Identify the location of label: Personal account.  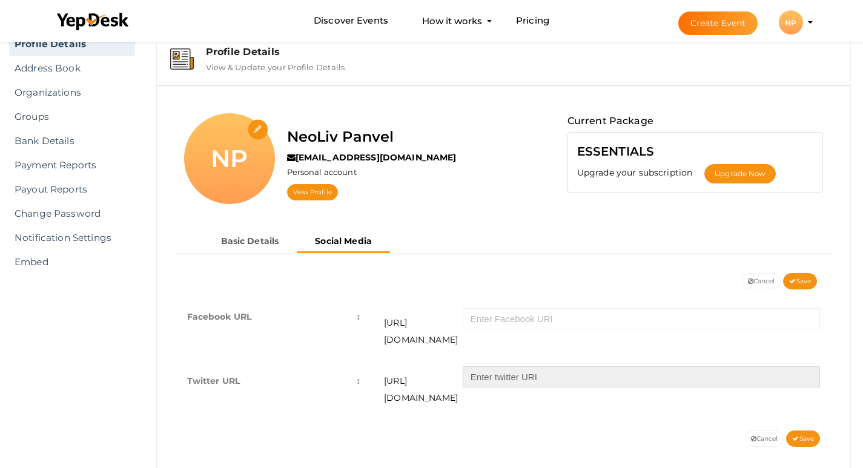
(321, 172).